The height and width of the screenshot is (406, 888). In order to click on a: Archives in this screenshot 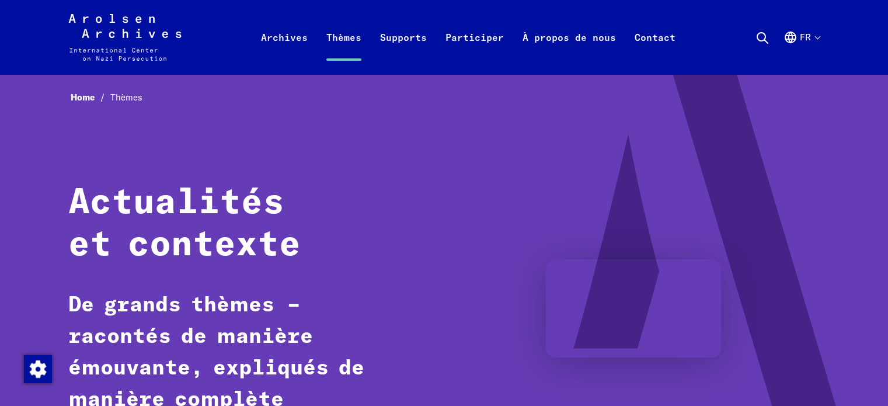, I will do `click(284, 51)`.